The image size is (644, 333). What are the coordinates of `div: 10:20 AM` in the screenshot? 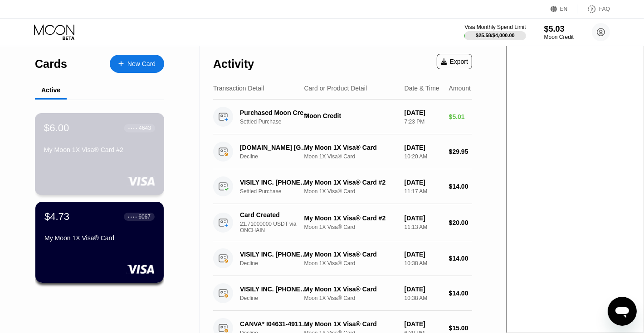 It's located at (423, 157).